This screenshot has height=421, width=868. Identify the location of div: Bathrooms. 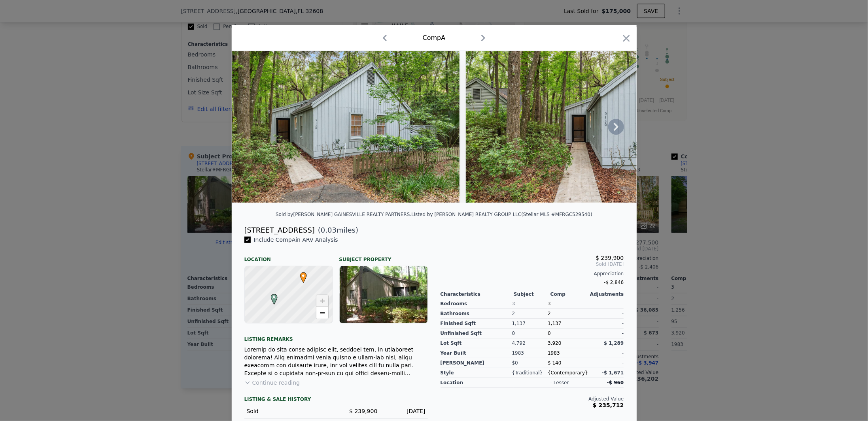
(476, 314).